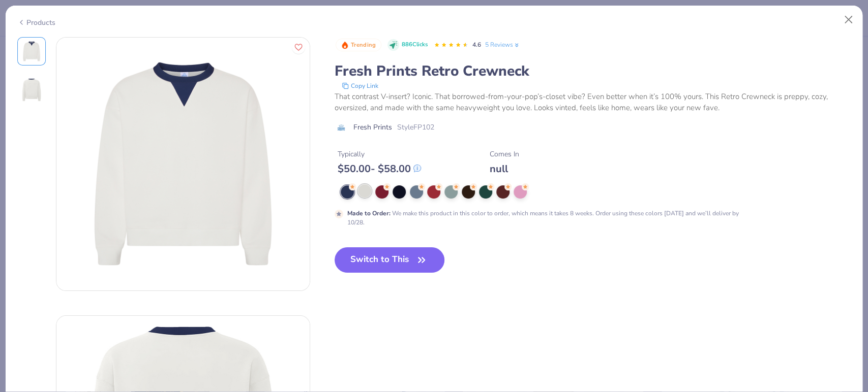 Image resolution: width=868 pixels, height=392 pixels. What do you see at coordinates (298, 47) in the screenshot?
I see `button: Like` at bounding box center [298, 47].